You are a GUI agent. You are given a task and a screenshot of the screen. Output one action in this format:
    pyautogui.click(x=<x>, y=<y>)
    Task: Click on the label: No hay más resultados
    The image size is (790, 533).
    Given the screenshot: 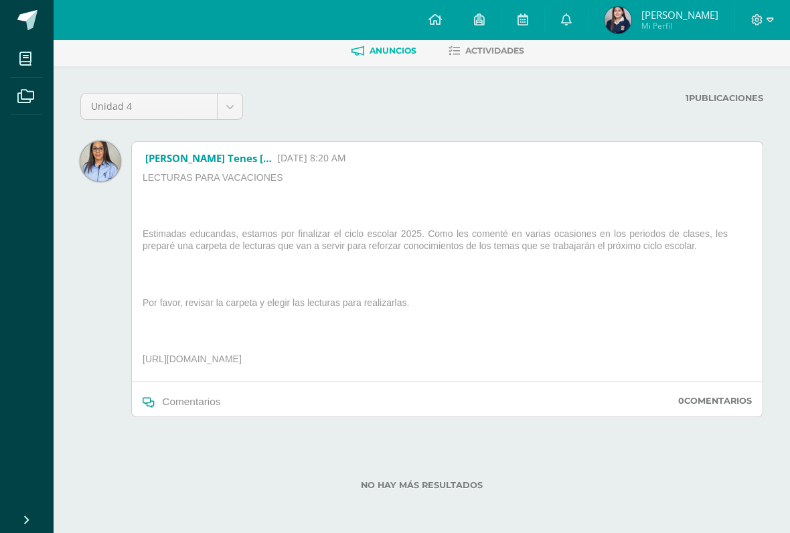 What is the action you would take?
    pyautogui.click(x=422, y=485)
    